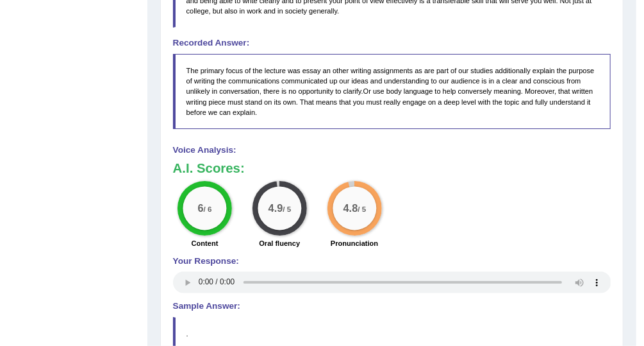  What do you see at coordinates (392, 91) in the screenshot?
I see `blockquote: The primary focus of the lecture was essay an other writing assignments as are part of our studie...` at bounding box center [392, 91].